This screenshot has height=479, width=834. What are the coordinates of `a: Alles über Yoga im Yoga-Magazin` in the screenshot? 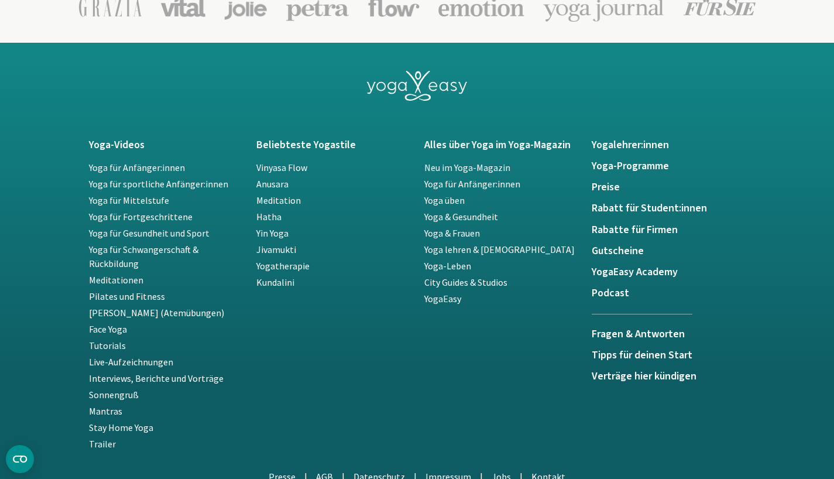 It's located at (501, 145).